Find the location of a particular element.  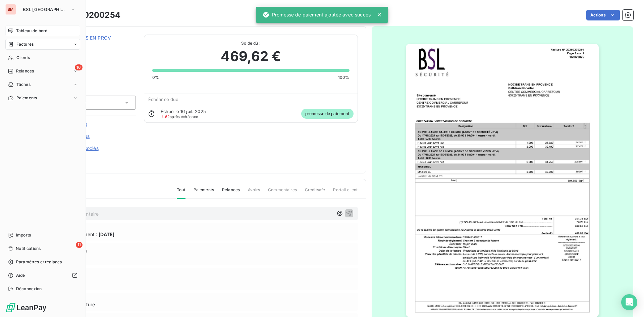

div: Promesse de paiement ajoutée avec succès is located at coordinates (317, 15).